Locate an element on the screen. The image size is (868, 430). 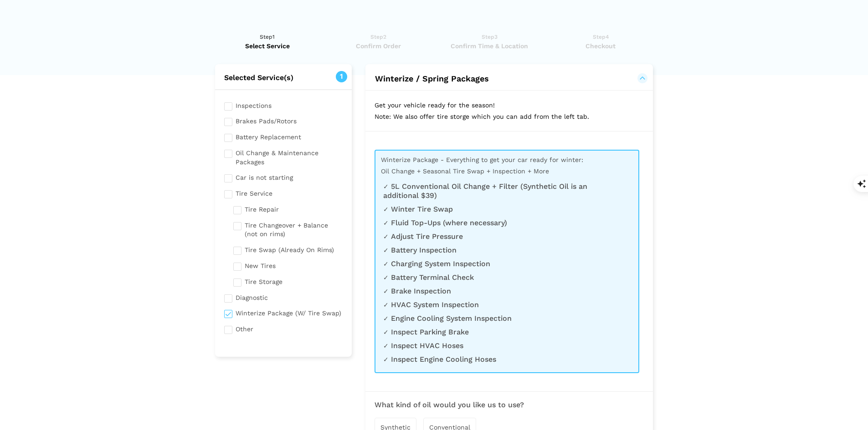
span: Winterize / Spring Packages is located at coordinates (432, 78).